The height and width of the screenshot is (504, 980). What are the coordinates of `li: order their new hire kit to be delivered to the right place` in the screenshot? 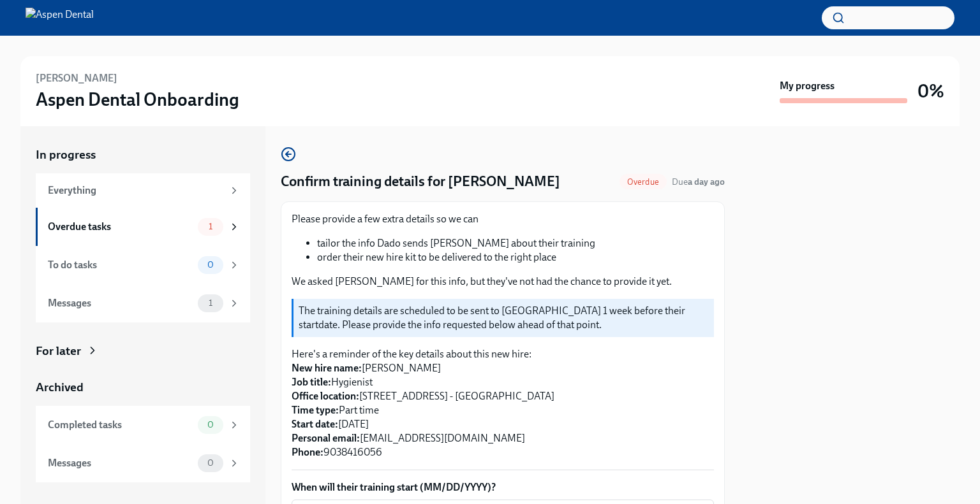 It's located at (515, 258).